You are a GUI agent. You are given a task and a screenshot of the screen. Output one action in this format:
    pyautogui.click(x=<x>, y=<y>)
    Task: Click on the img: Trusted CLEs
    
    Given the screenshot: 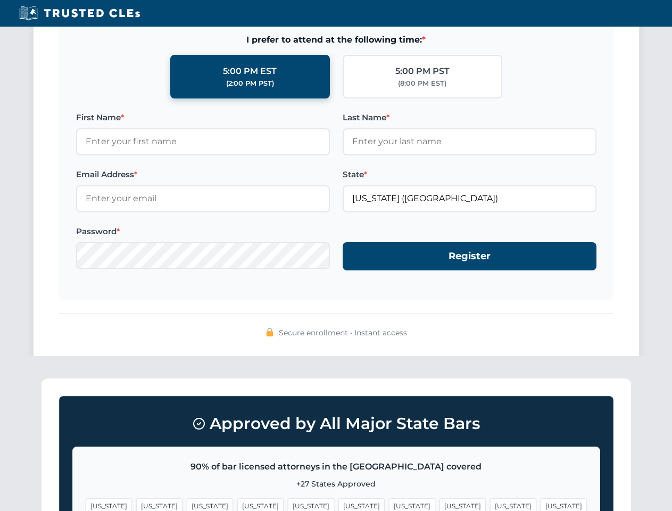 What is the action you would take?
    pyautogui.click(x=79, y=13)
    